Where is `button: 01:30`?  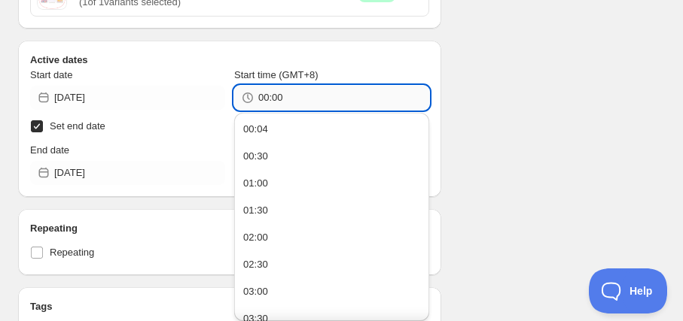
button: 01:30 is located at coordinates (331, 211).